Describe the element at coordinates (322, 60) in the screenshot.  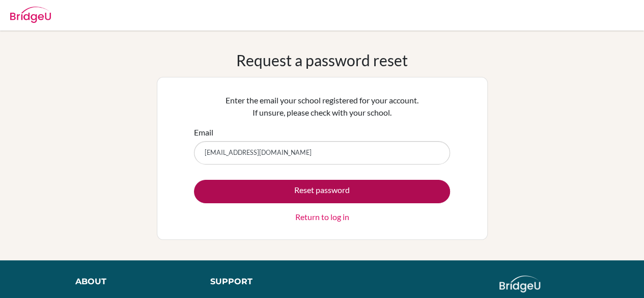
I see `h1: Request a password reset` at that location.